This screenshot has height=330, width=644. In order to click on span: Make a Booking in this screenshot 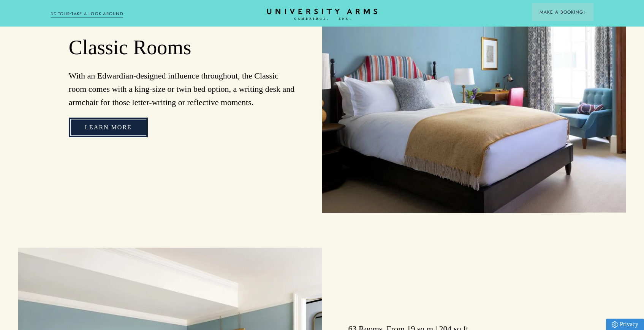, I will do `click(562, 12)`.